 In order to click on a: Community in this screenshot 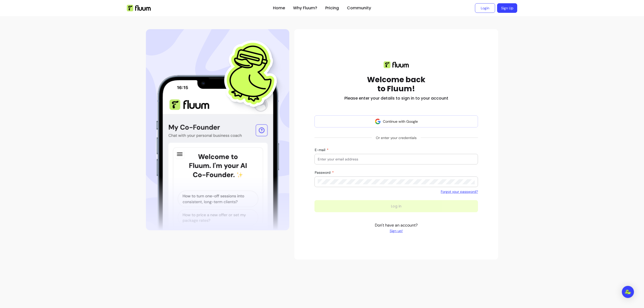, I will do `click(359, 8)`.